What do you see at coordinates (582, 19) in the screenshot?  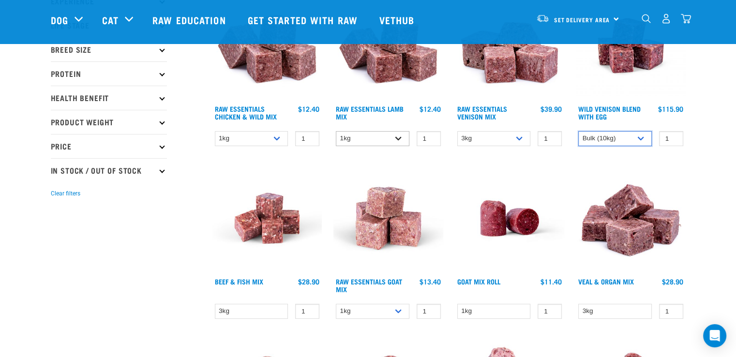 I see `span: Set Delivery Area` at bounding box center [582, 19].